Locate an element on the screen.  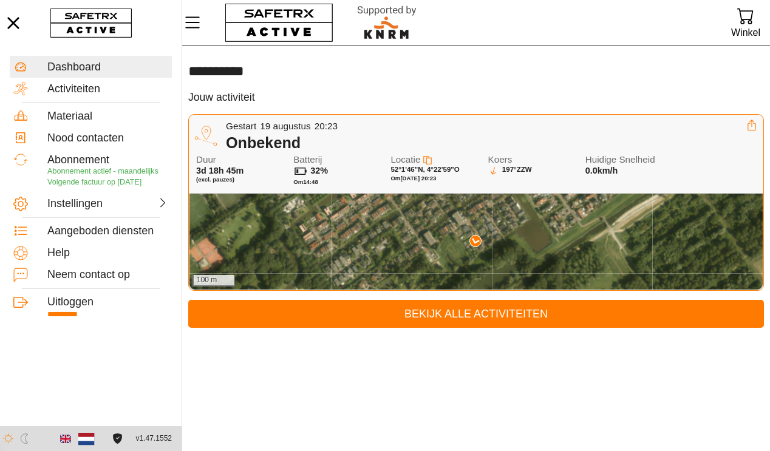
span: 52°1'46"N, 4°22'59"O is located at coordinates (425, 169).